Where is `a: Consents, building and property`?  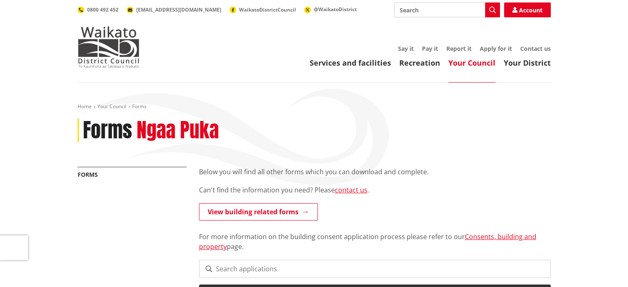
a: Consents, building and property is located at coordinates (367, 242).